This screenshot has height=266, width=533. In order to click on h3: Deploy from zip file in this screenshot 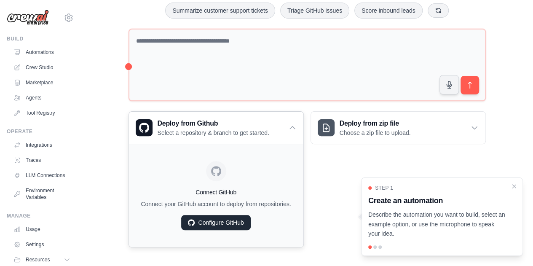, I will do `click(375, 124)`.